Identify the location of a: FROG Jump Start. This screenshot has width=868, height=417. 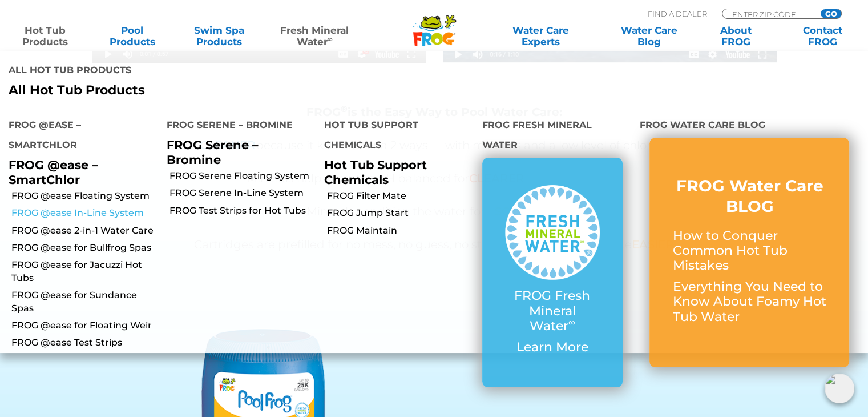
(401, 213).